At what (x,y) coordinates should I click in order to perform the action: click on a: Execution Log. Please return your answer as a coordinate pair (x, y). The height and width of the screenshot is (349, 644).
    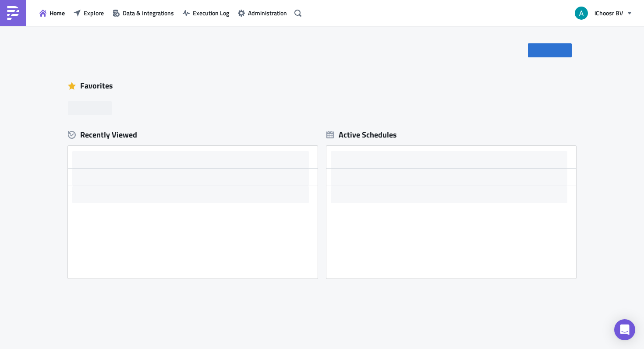
    Looking at the image, I should click on (206, 13).